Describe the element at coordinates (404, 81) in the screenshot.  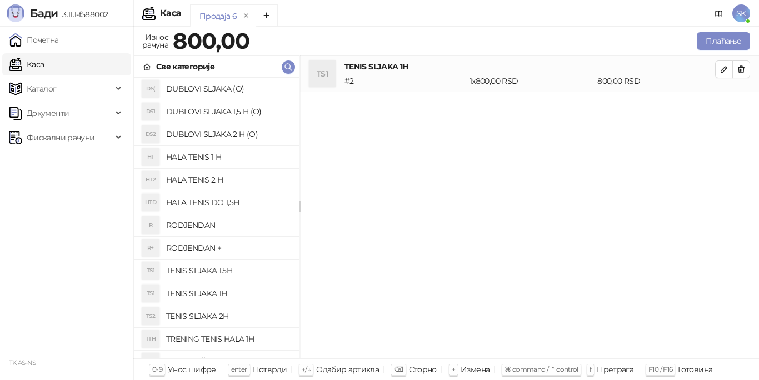
I see `div: # 2` at that location.